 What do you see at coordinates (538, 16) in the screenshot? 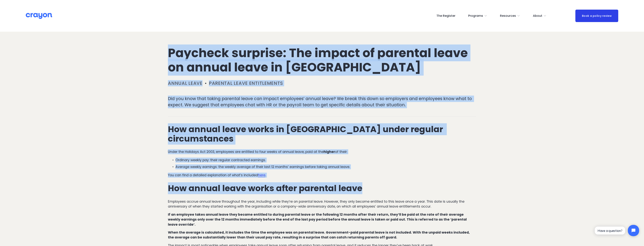
I see `span: About` at bounding box center [538, 16].